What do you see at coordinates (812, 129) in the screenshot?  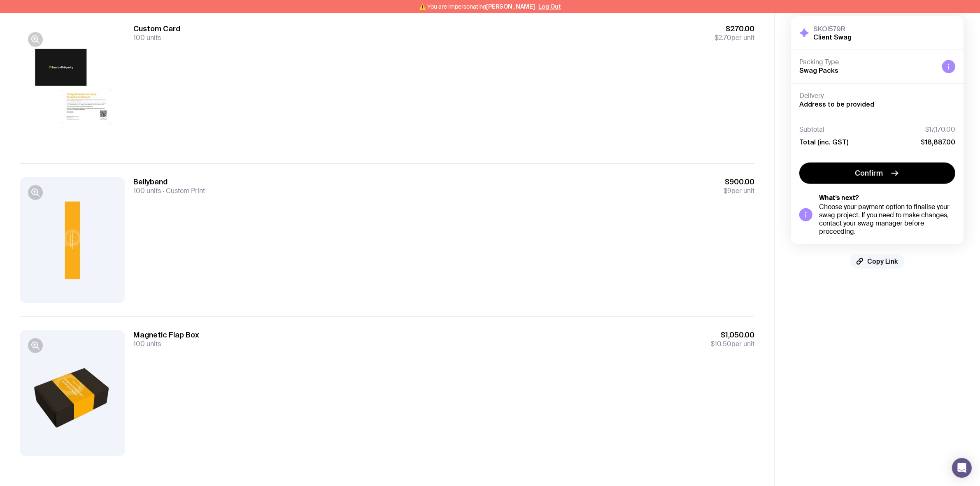 I see `span: Subtotal` at bounding box center [812, 129].